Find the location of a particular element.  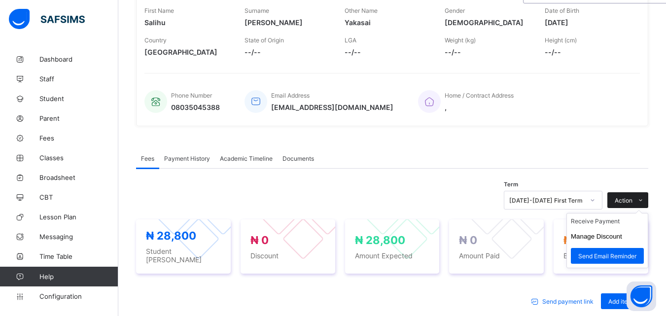

span: Country is located at coordinates (155, 40).